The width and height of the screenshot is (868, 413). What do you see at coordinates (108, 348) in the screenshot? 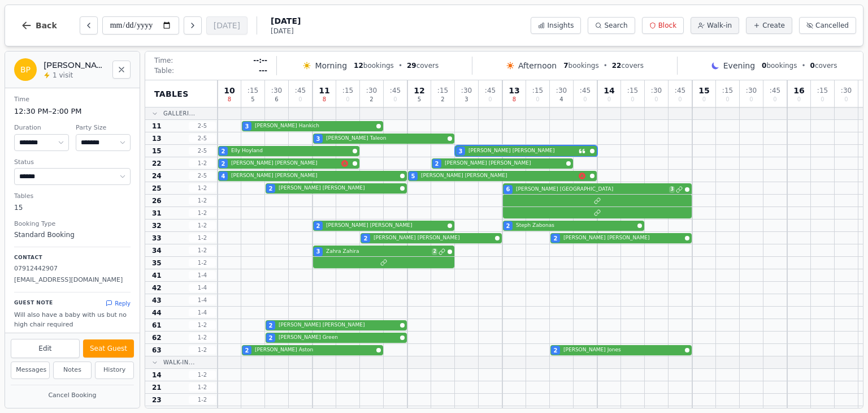
I see `button: Seat Guest` at bounding box center [108, 348].